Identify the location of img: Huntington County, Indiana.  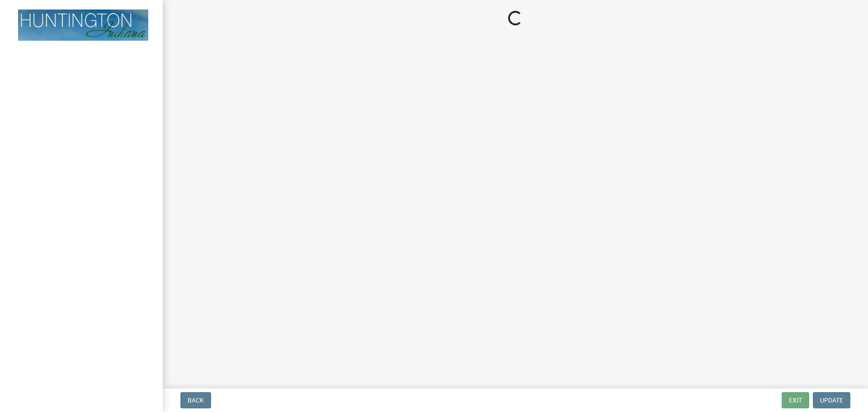
(83, 25).